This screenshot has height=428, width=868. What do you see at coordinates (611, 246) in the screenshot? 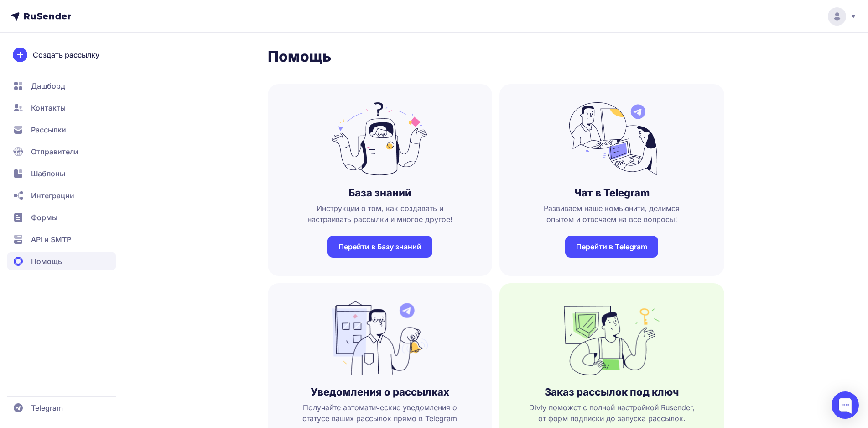
I see `a: Перейти в Telegram` at bounding box center [611, 246].